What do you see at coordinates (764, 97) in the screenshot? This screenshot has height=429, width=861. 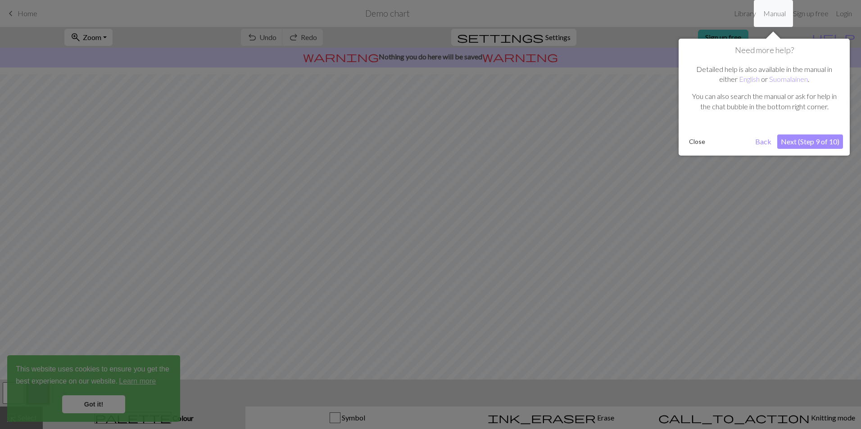 I see `div: Need more help?` at bounding box center [764, 97].